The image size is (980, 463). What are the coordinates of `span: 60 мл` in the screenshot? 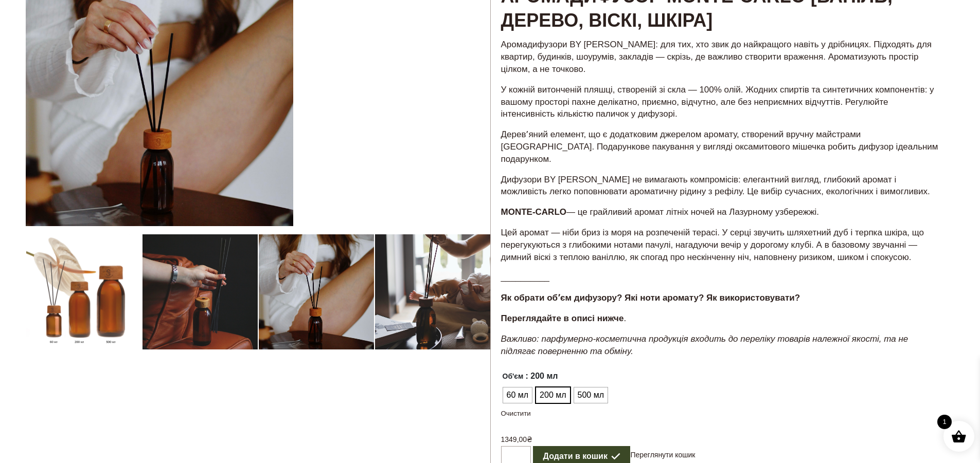 It's located at (517, 395).